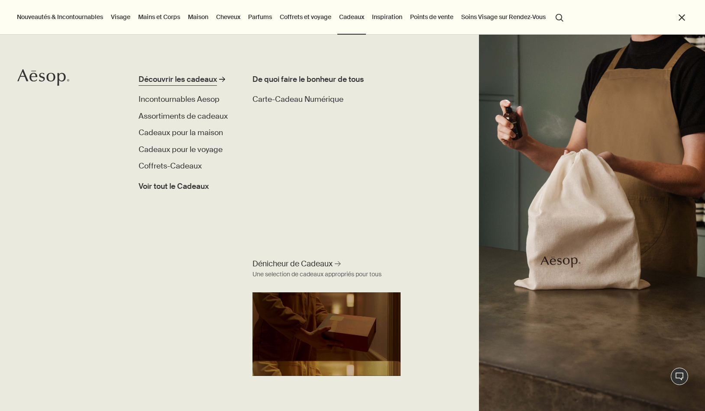 Image resolution: width=705 pixels, height=411 pixels. Describe the element at coordinates (170, 166) in the screenshot. I see `span: Coffrets-Cadeaux` at that location.